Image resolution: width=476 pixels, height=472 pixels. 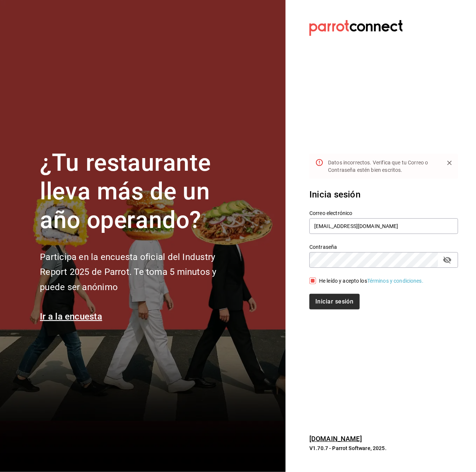 What do you see at coordinates (449, 163) in the screenshot?
I see `button: Close` at bounding box center [449, 163].